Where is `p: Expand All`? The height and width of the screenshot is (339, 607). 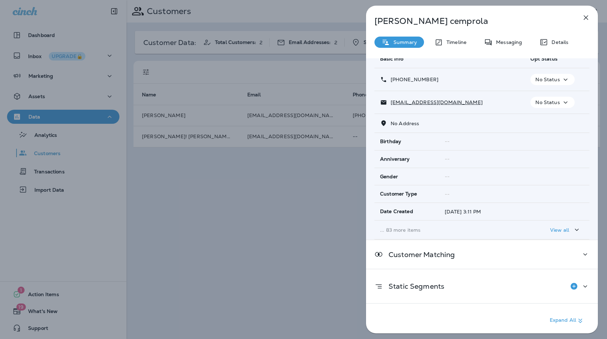
p: Expand All is located at coordinates (567, 320).